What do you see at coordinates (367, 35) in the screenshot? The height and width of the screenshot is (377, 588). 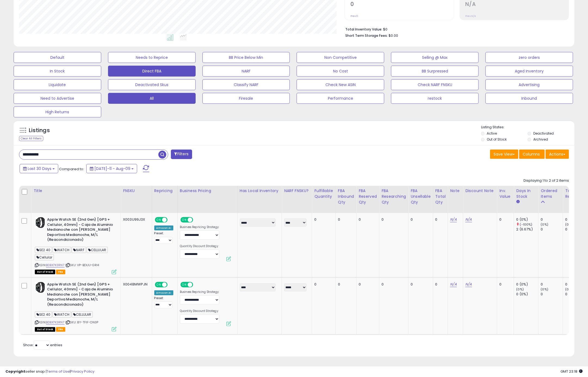 I see `b: Short Term Storage Fees:` at bounding box center [367, 35].